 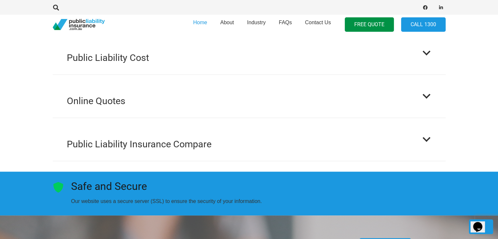 I want to click on h2: Public Liability Cost, so click(x=108, y=58).